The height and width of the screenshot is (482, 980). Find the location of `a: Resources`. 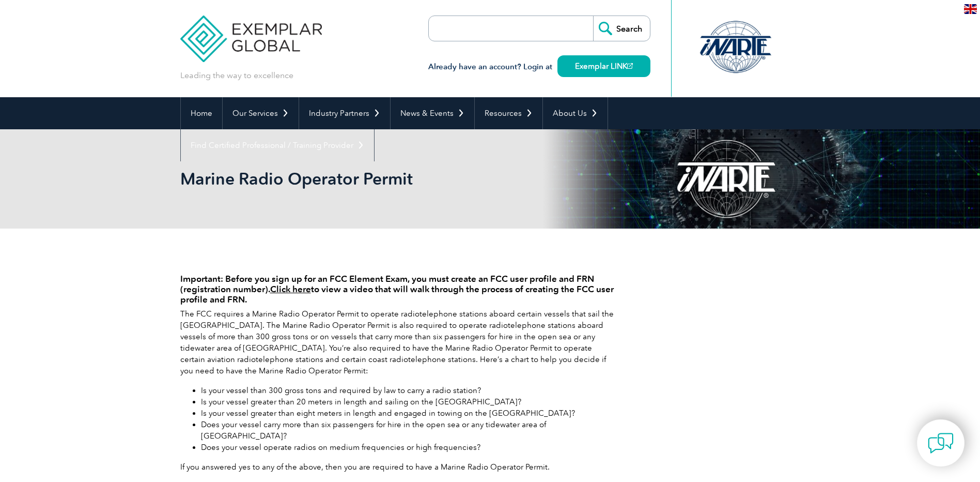

a: Resources is located at coordinates (508, 113).